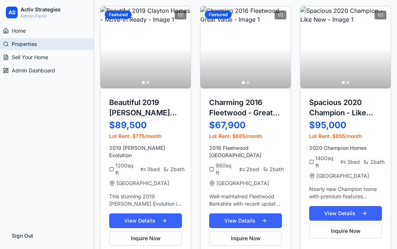 Image resolution: width=397 pixels, height=249 pixels. I want to click on span: 980 sq ft, so click(225, 170).